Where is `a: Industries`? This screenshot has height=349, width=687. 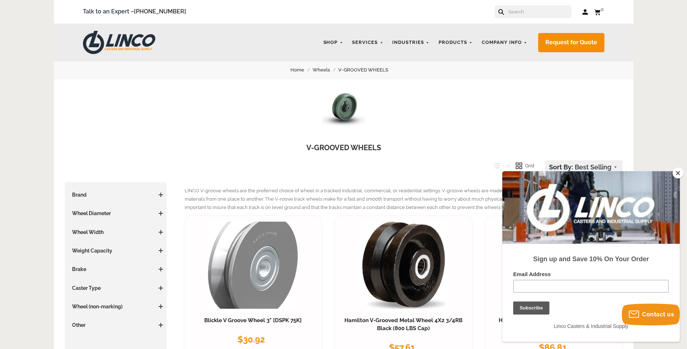
a: Industries is located at coordinates (411, 42).